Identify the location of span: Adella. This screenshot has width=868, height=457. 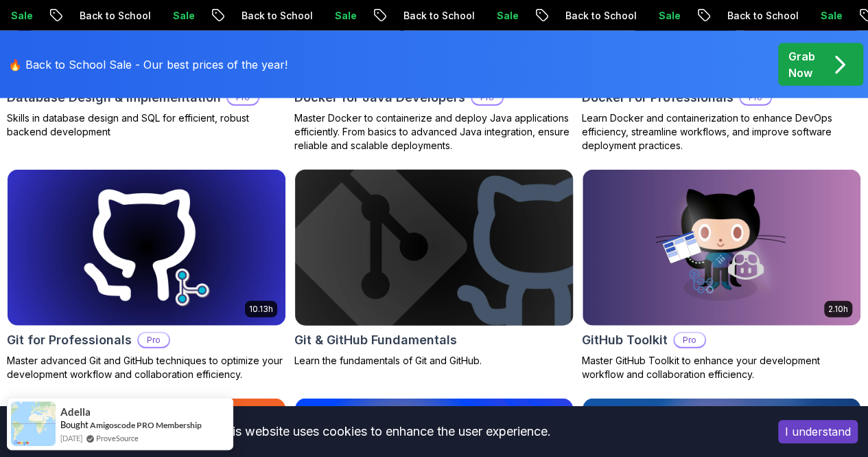
(75, 412).